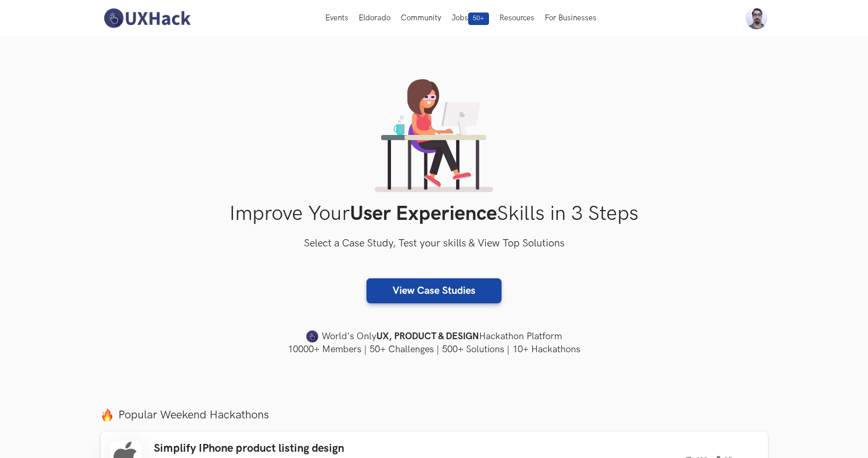 The width and height of the screenshot is (868, 458). What do you see at coordinates (478, 19) in the screenshot?
I see `span: 50+` at bounding box center [478, 19].